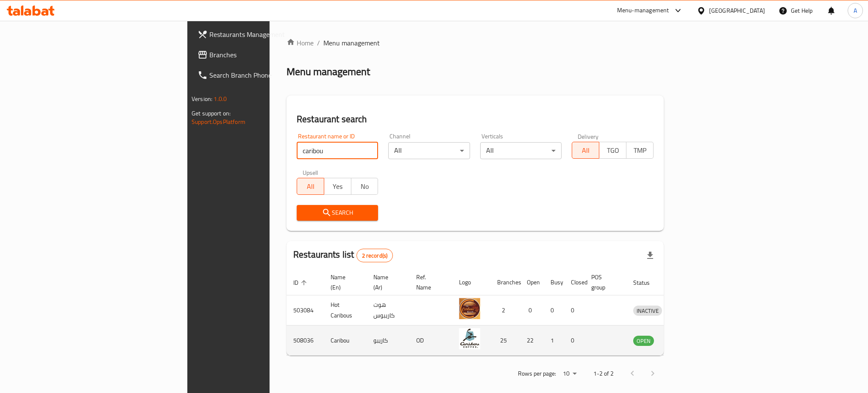  I want to click on label: Delivery, so click(588, 136).